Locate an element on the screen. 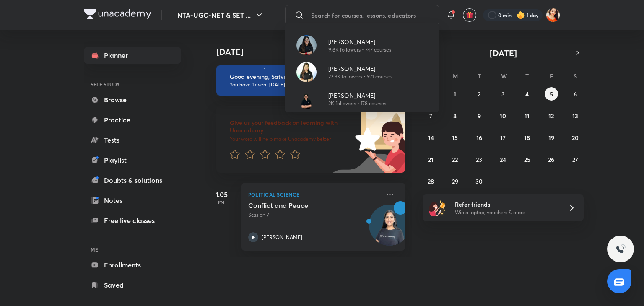  img: ttu is located at coordinates (621, 249).